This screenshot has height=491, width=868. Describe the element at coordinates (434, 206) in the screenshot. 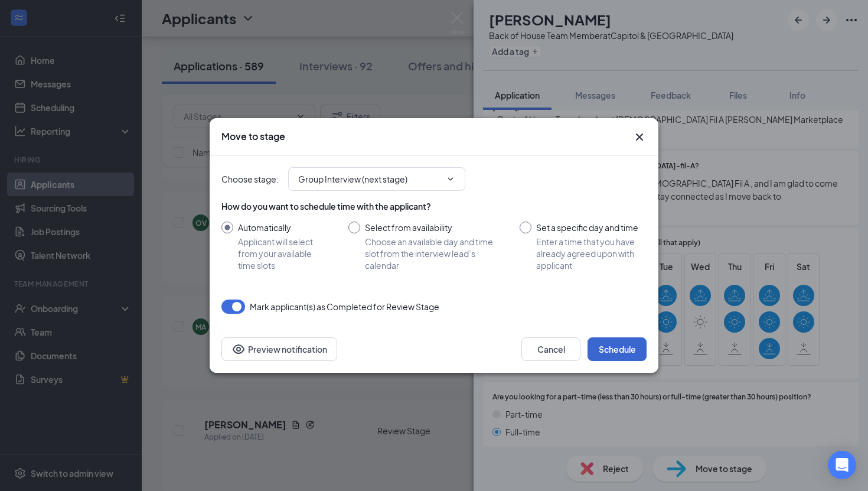

I see `div: How do you want to schedule time with the applicant?` at that location.